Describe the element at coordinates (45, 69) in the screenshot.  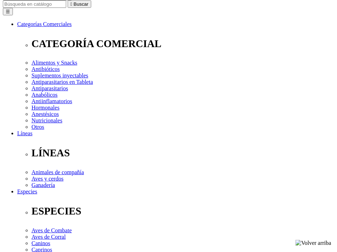
I see `span: Antibióticos` at that location.